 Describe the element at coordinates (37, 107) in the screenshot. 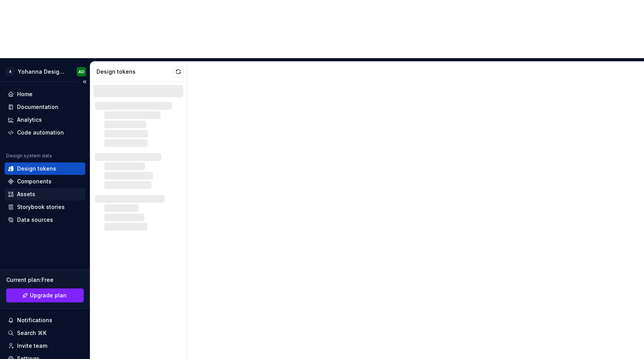

I see `div: Documentation` at that location.